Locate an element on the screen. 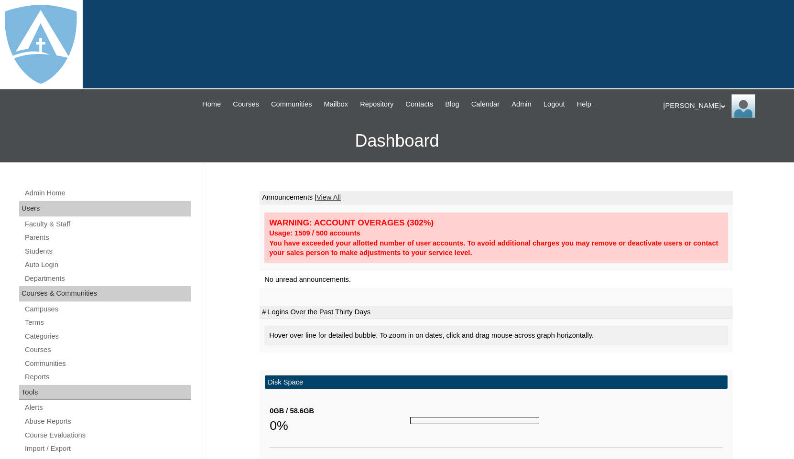 This screenshot has width=794, height=459. td: Announcements | is located at coordinates (496, 198).